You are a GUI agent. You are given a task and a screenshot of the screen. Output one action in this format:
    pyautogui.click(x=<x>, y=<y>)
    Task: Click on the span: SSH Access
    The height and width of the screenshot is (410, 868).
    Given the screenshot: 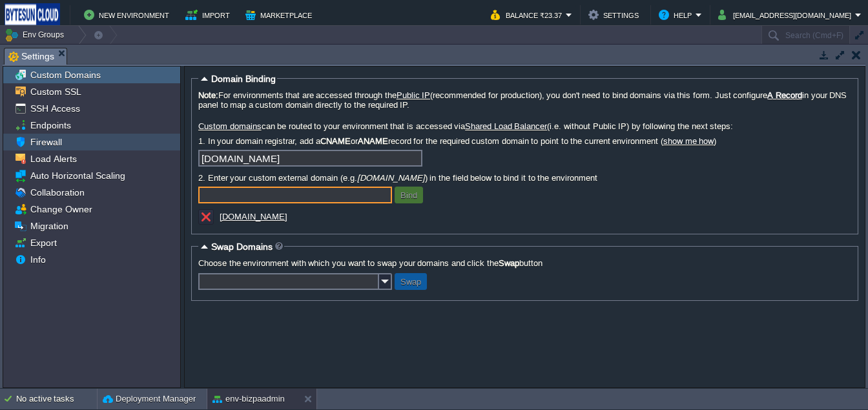 What is the action you would take?
    pyautogui.click(x=55, y=109)
    